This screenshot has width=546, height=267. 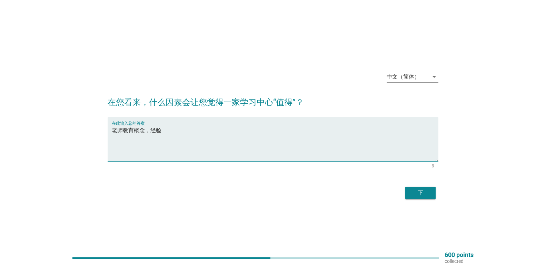 What do you see at coordinates (273, 99) in the screenshot?
I see `h2: 在您看来，什么因素会让您觉得一家学习中心“值得”？` at bounding box center [273, 99].